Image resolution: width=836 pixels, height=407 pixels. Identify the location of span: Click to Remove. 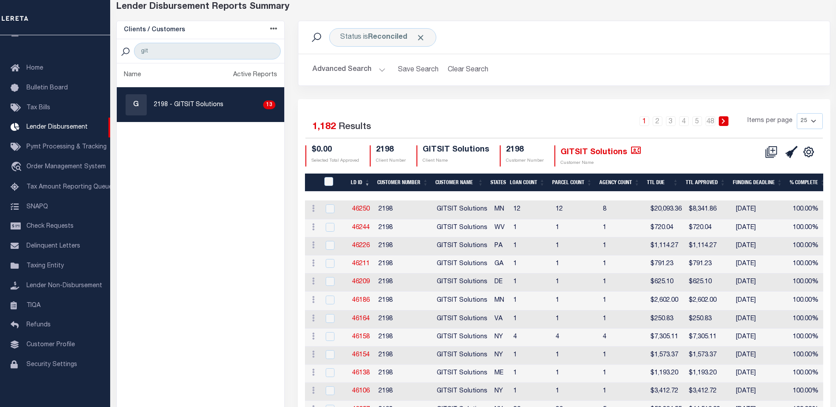
(421, 37).